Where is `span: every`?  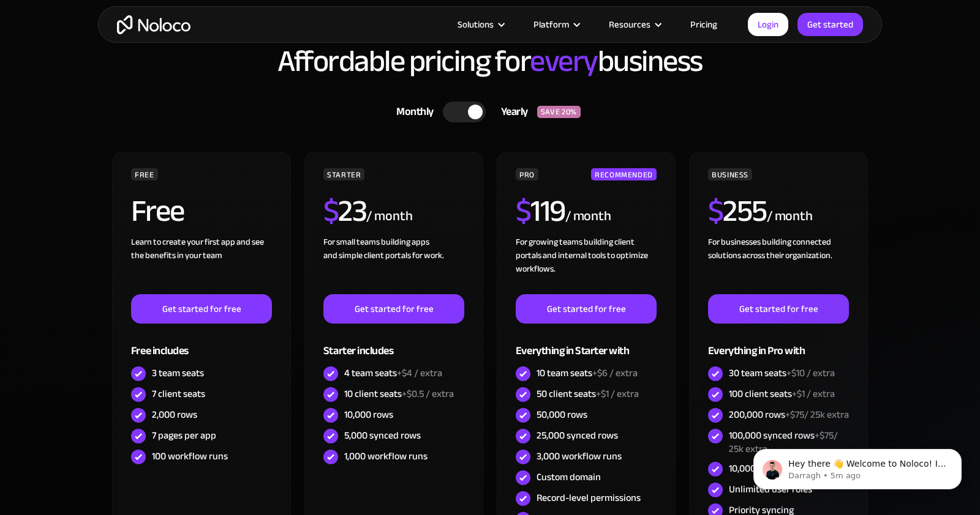 span: every is located at coordinates (563, 61).